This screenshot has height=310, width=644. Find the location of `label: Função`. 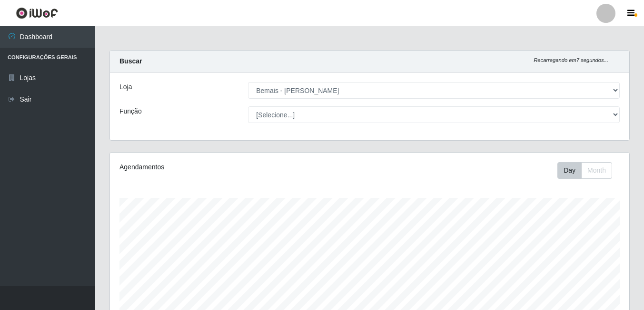

label: Função is located at coordinates (130, 111).